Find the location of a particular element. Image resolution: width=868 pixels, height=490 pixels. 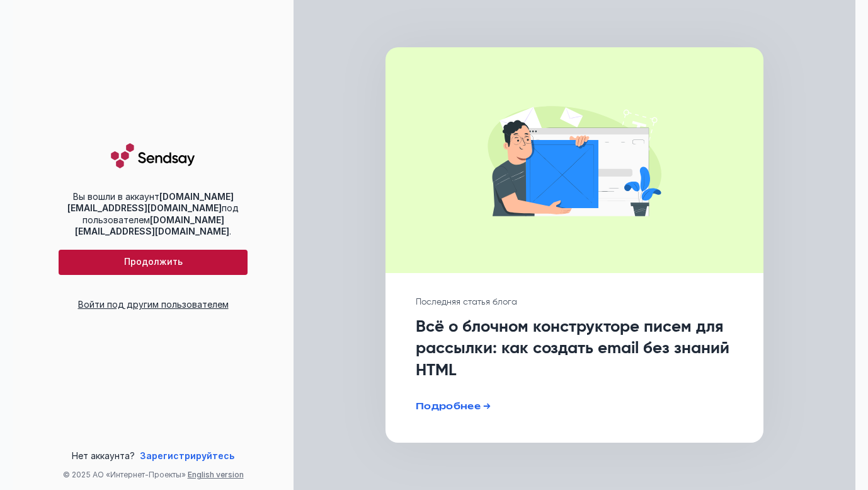

a: Войти под другим пользователем is located at coordinates (153, 304).